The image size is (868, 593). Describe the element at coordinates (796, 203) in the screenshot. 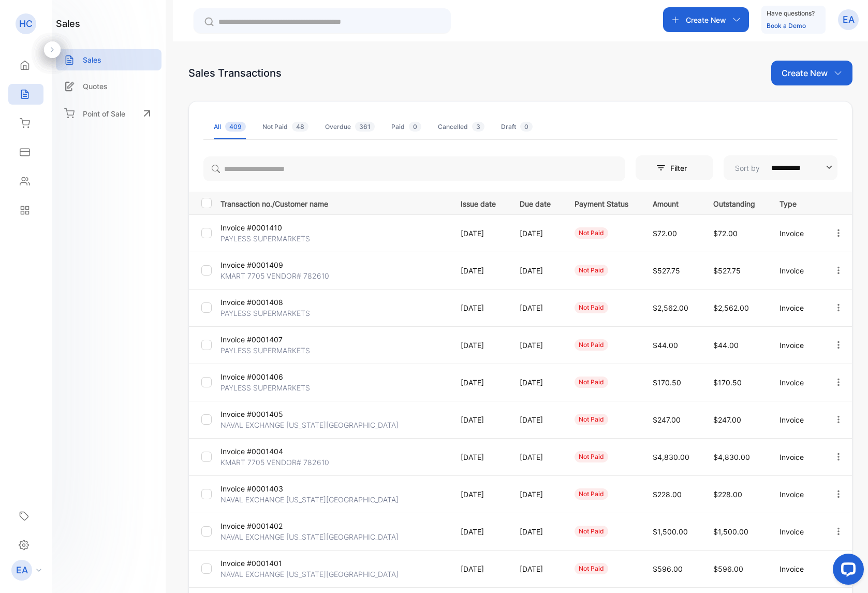

I see `p: Type` at that location.